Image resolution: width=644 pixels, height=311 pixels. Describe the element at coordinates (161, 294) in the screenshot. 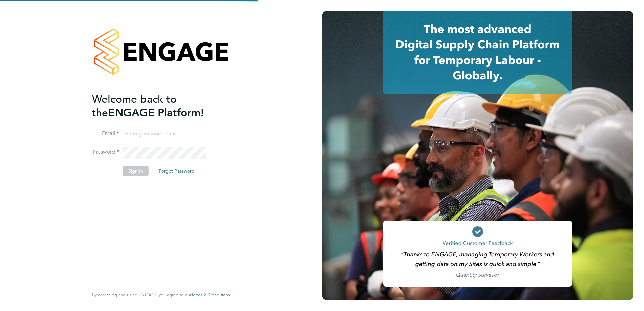

I see `span: By accessing and using ENGAGE you agree to our` at that location.